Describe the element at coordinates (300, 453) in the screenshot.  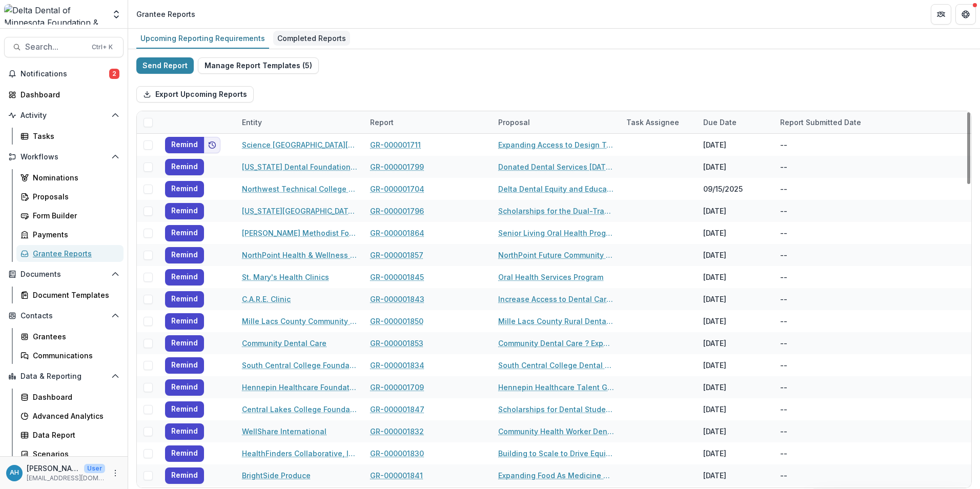
I see `a: HealthFinders Collaborative, Inc.` at that location.